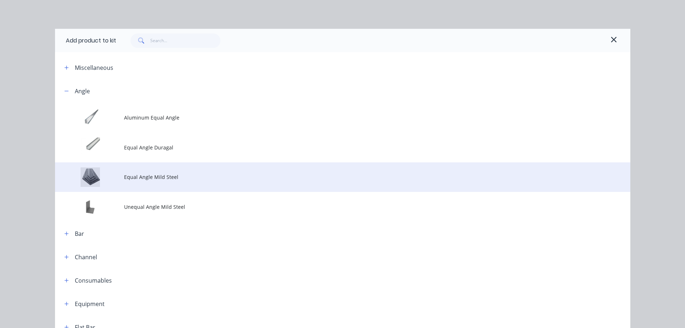 The height and width of the screenshot is (328, 685). I want to click on div: Add product to kit, so click(91, 41).